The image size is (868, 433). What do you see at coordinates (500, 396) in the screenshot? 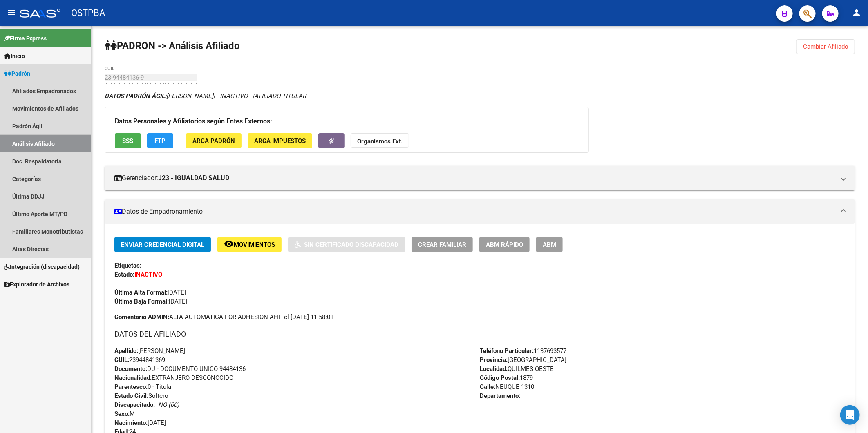
I see `strong: Departamento:` at bounding box center [500, 396].